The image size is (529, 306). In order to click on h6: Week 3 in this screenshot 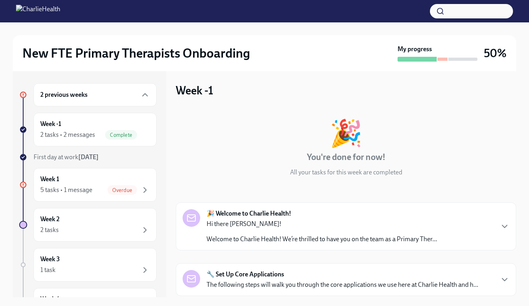, I will do `click(50, 259)`.